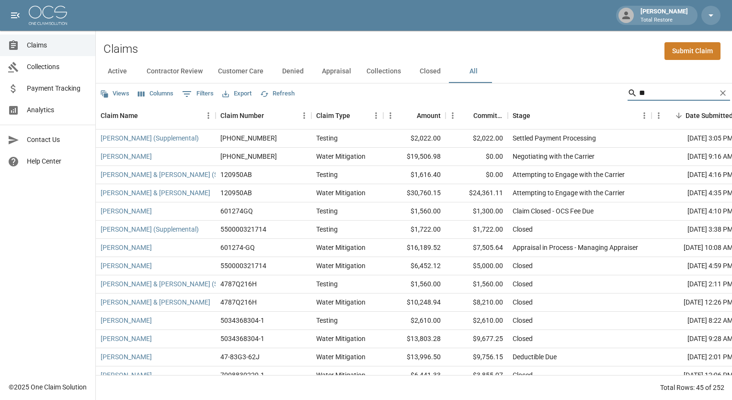 The height and width of the screenshot is (400, 732). I want to click on div: Claim Closed - OCS Fee Due, so click(553, 211).